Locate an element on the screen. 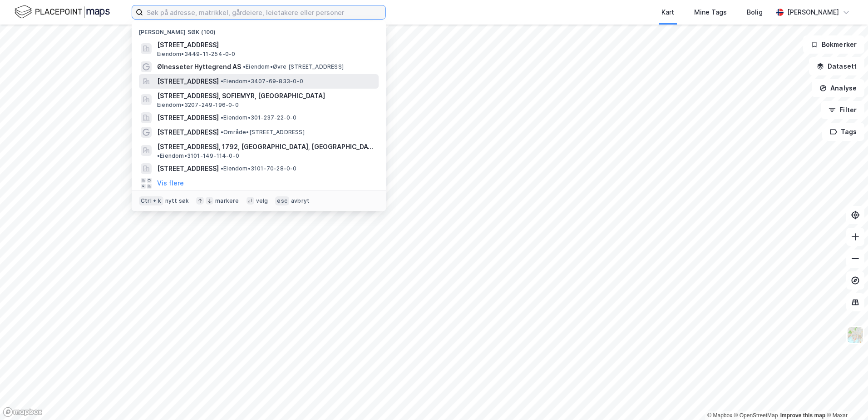  img: Z is located at coordinates (856, 335).